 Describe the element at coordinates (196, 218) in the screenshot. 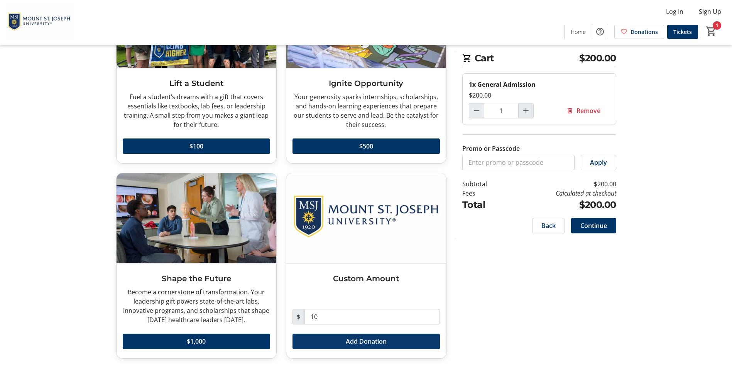

I see `img: Shape the Future` at that location.